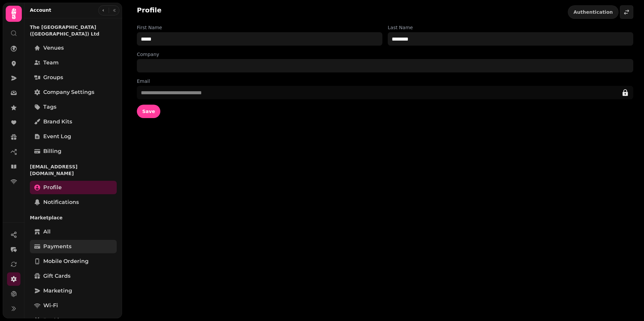 This screenshot has height=321, width=644. What do you see at coordinates (52, 187) in the screenshot?
I see `span: Profile` at bounding box center [52, 187].